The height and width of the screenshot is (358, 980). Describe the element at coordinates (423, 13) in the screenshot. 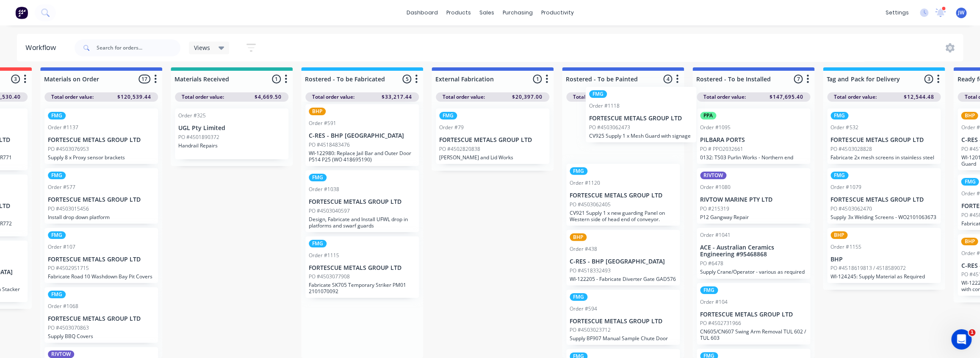

I see `a: dashboard` at that location.